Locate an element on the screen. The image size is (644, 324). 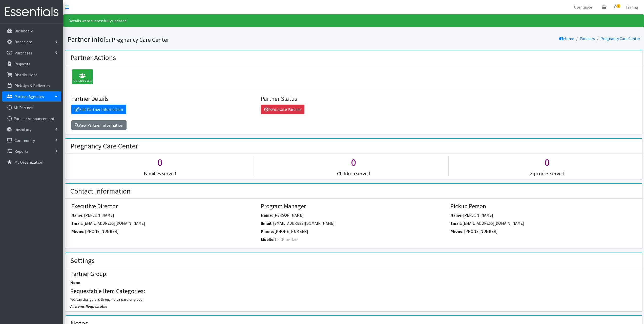
p: Requests is located at coordinates (22, 64).